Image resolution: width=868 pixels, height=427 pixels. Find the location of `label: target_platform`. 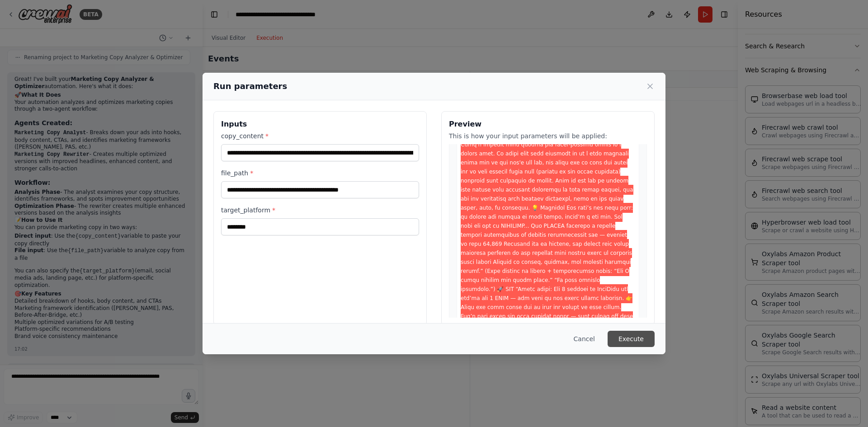

label: target_platform is located at coordinates (320, 210).